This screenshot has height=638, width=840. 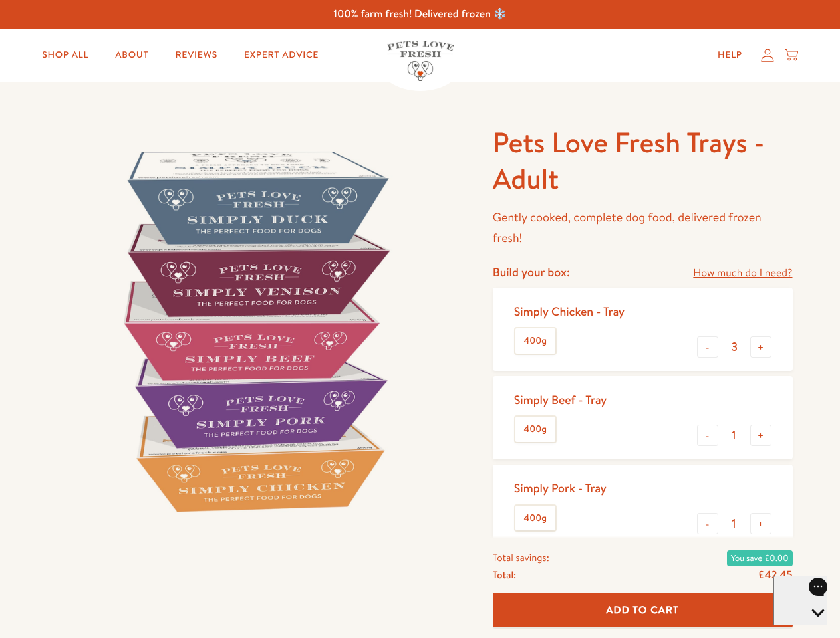 I want to click on div: Simply Beef - Tray, so click(x=560, y=399).